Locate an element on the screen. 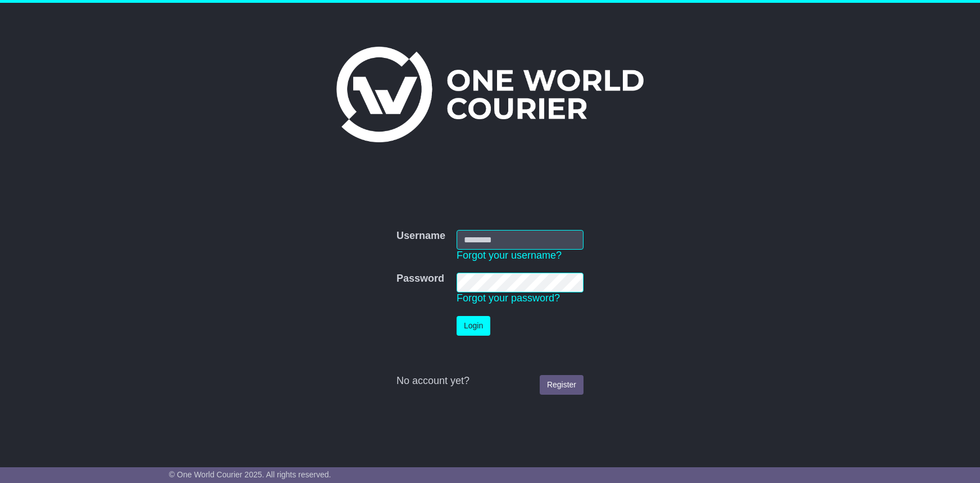 This screenshot has width=980, height=483. div: No account yet? is located at coordinates (490, 381).